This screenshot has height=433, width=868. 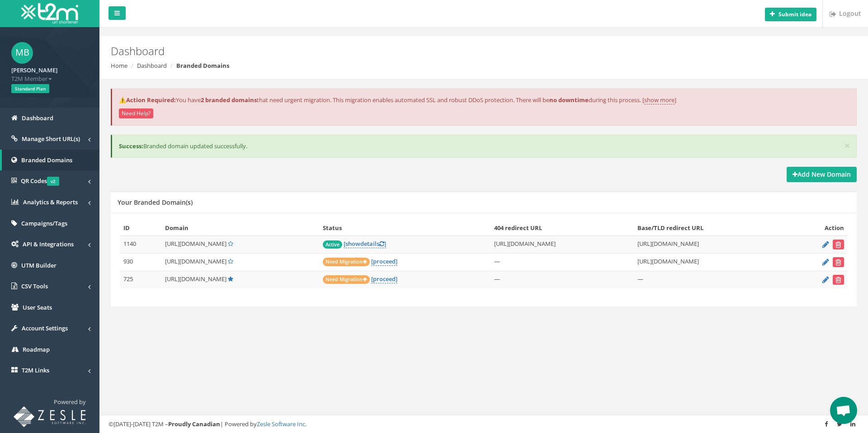 What do you see at coordinates (282, 424) in the screenshot?
I see `a: Zesle Software Inc.` at bounding box center [282, 424].